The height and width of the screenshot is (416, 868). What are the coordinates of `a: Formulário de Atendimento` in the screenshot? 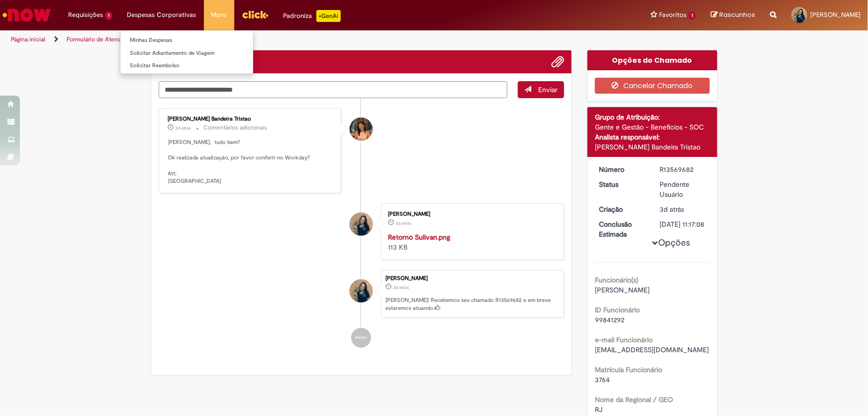 It's located at (103, 40).